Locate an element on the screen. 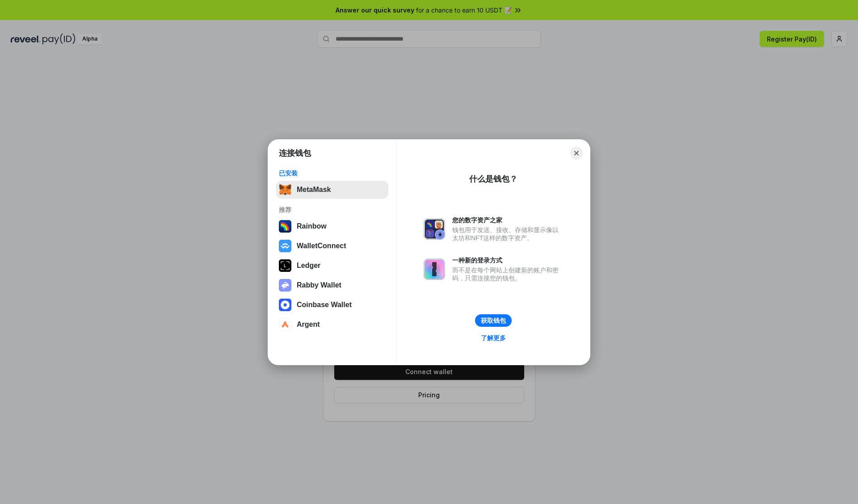 The image size is (858, 504). button: Rabby Wallet is located at coordinates (332, 285).